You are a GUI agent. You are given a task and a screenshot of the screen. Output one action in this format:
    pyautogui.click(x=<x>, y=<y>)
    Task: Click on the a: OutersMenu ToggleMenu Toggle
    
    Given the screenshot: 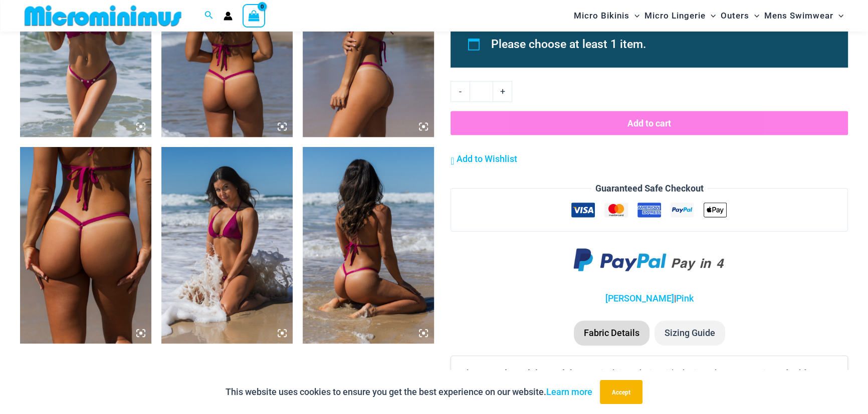 What is the action you would take?
    pyautogui.click(x=740, y=16)
    